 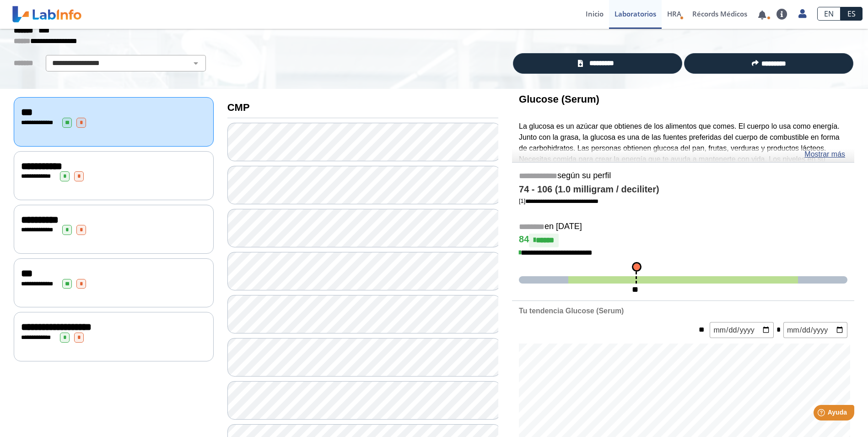 I want to click on a: Mostrar más, so click(x=824, y=154).